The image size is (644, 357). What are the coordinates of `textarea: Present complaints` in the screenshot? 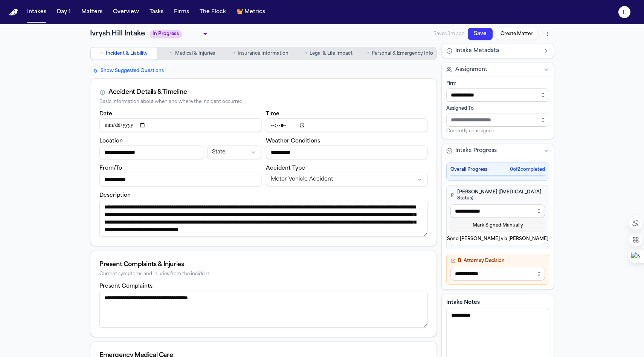 It's located at (263, 309).